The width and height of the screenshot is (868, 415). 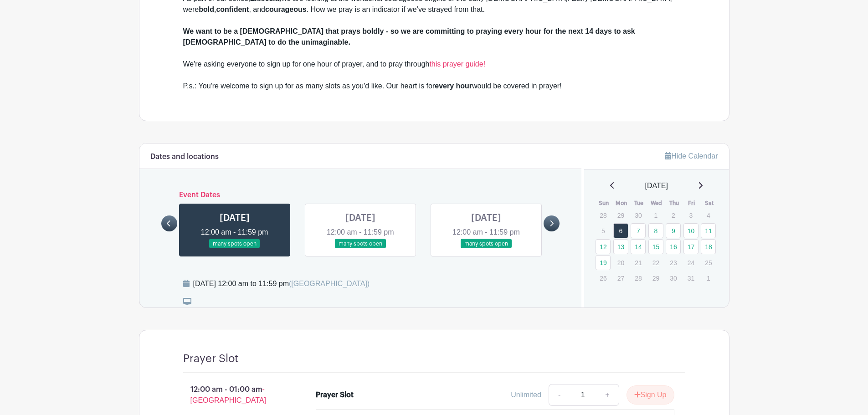 What do you see at coordinates (657, 203) in the screenshot?
I see `th: Wed` at bounding box center [657, 203].